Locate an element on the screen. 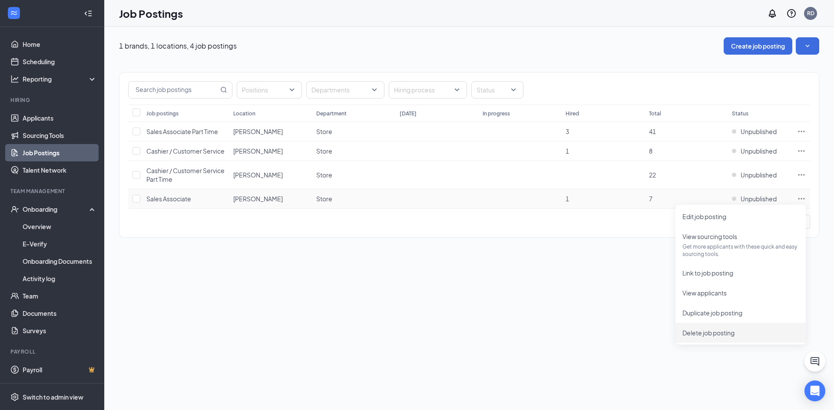 This screenshot has height=410, width=834. svg: Notifications is located at coordinates (772, 13).